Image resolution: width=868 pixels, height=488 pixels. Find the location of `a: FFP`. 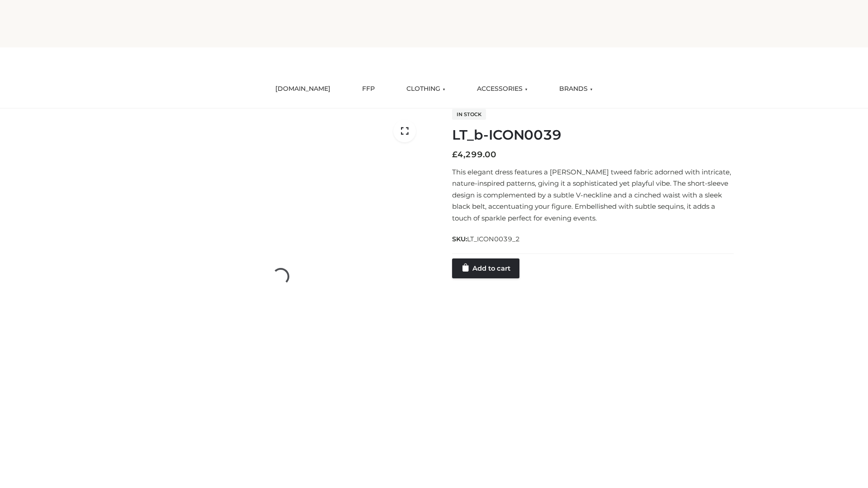

a: FFP is located at coordinates (368, 89).